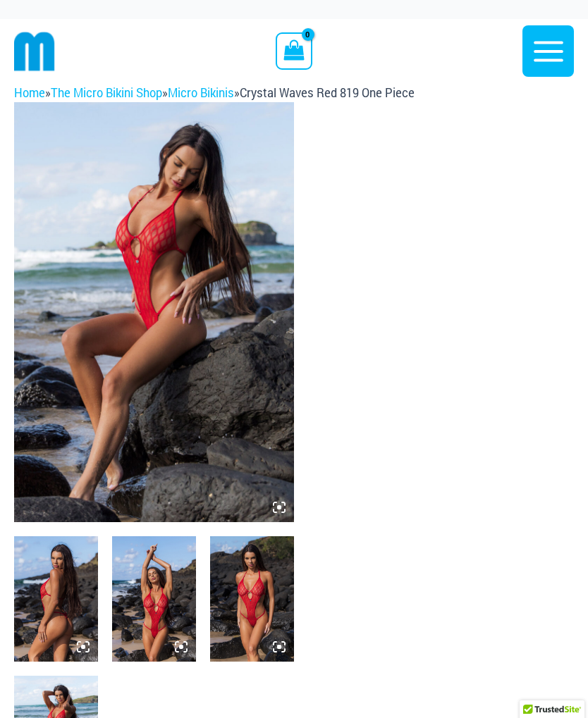  Describe the element at coordinates (327, 92) in the screenshot. I see `span: Crystal Waves Red 819 One Piece` at that location.